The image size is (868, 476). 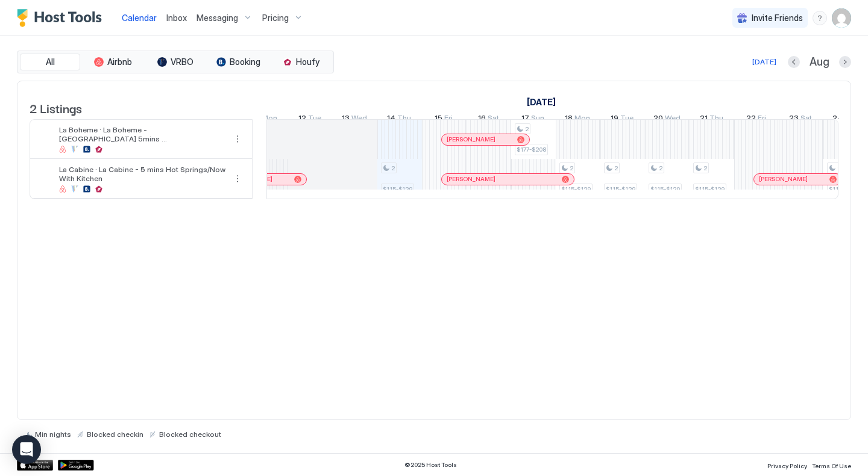 I want to click on span: Terms Of Use, so click(x=831, y=466).